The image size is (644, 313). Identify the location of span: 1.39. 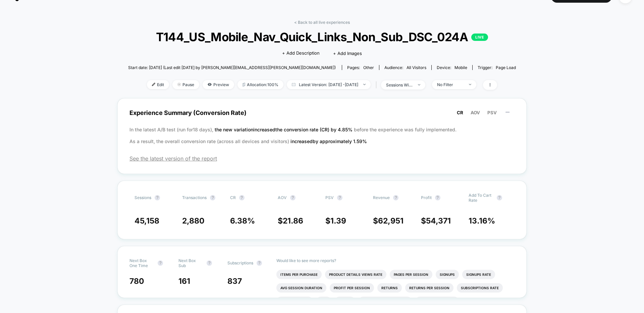
(338, 221).